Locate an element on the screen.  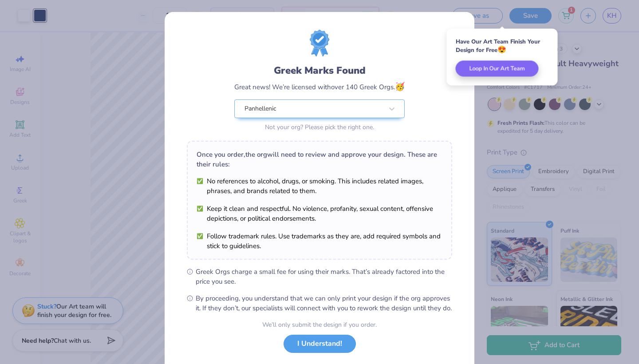
span: By proceeding, you understand that we can only print your design if the org approves it. If they ... is located at coordinates (324, 303).